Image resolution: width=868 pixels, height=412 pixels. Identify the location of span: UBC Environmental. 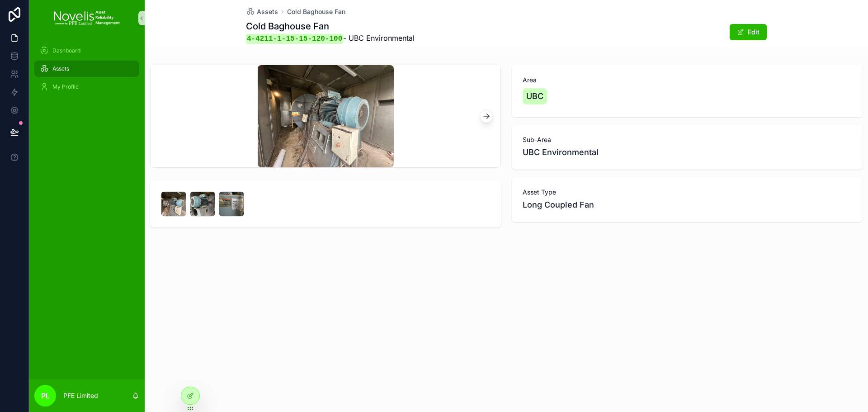
(560, 152).